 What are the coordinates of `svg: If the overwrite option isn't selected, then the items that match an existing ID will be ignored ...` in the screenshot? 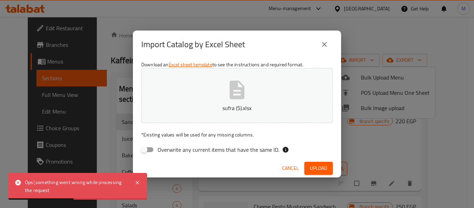 It's located at (286, 150).